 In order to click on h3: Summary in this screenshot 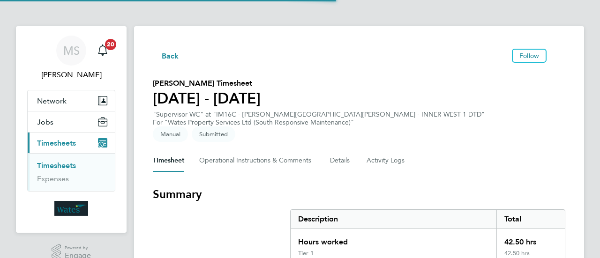, I will do `click(359, 194)`.